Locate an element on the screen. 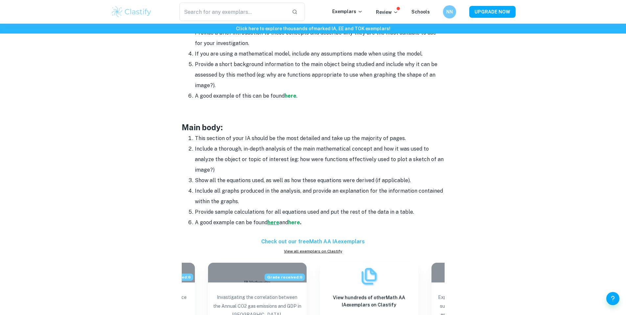 The image size is (626, 315). li: A good example of this can be found . is located at coordinates (320, 96).